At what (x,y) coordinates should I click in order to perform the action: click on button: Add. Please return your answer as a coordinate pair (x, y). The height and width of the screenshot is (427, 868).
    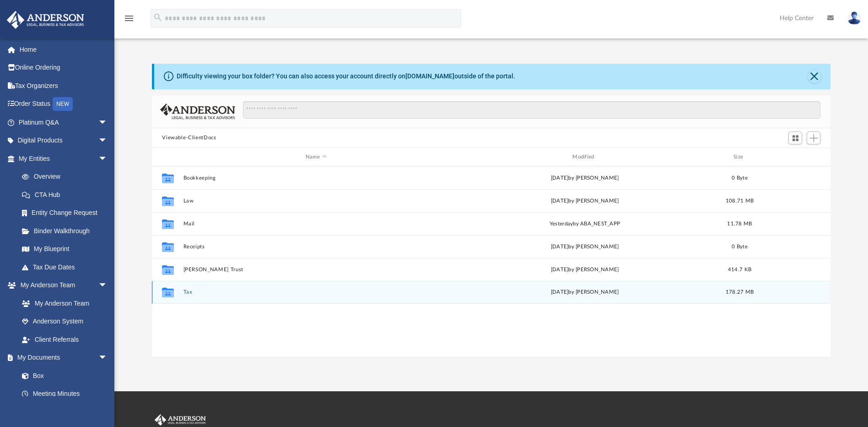
    Looking at the image, I should click on (814, 138).